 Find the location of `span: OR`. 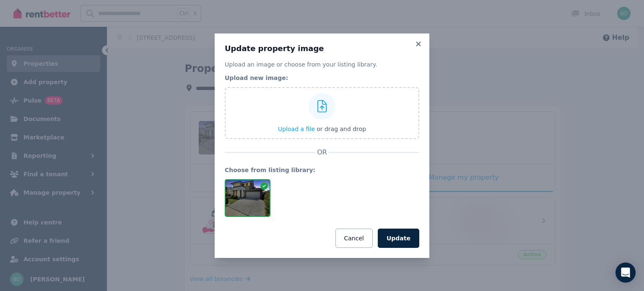

span: OR is located at coordinates (322, 152).